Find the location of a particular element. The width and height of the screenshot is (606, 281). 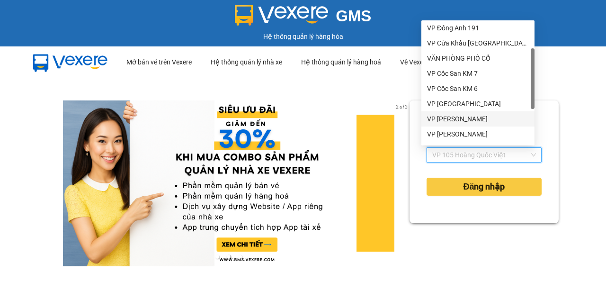

li: slide item 3 is located at coordinates (240, 256).